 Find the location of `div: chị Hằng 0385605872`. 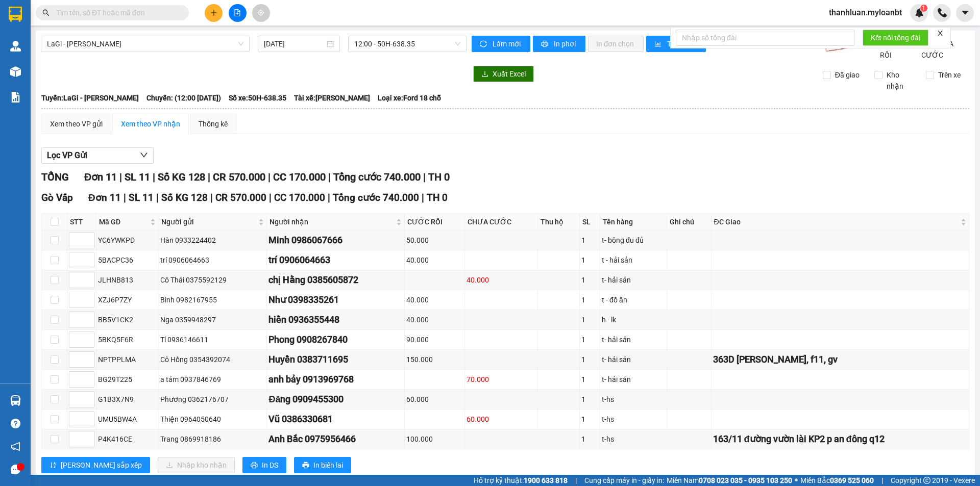

div: chị Hằng 0385605872 is located at coordinates (336, 281).